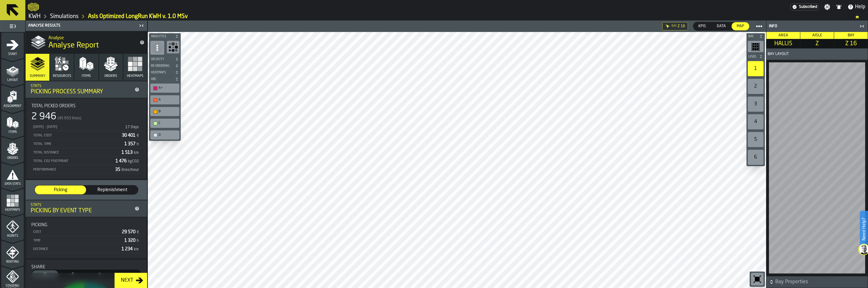 Image resolution: width=868 pixels, height=288 pixels. I want to click on div: Title, so click(87, 225).